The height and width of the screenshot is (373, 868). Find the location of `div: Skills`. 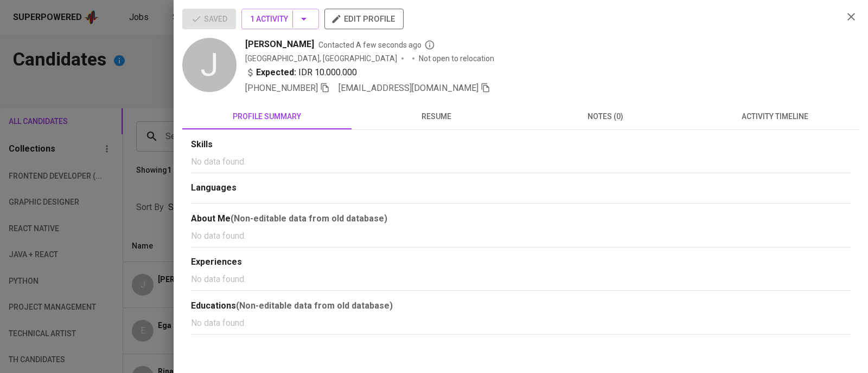

div: Skills is located at coordinates (521, 144).